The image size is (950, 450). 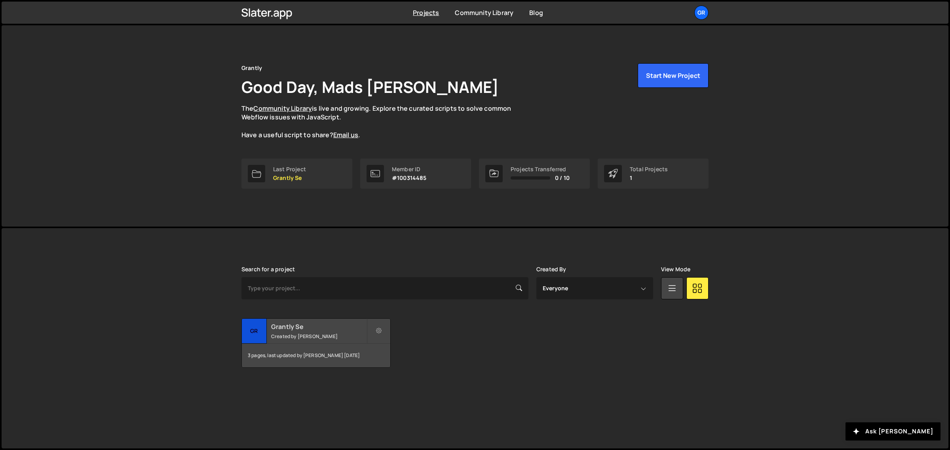 I want to click on p: 1, so click(x=649, y=178).